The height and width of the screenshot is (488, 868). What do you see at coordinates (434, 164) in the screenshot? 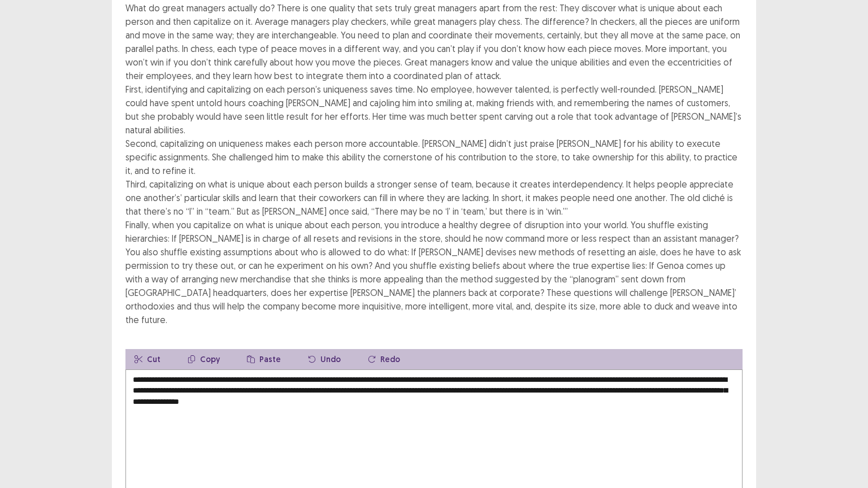
I see `div: What do great managers actually do? There is one quality that sets truly great managers apart fro...` at bounding box center [434, 164].